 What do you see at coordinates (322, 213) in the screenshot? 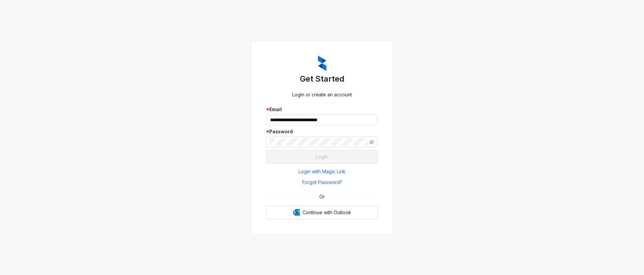
I see `button: OutlookContinue with Outlook` at bounding box center [322, 213].